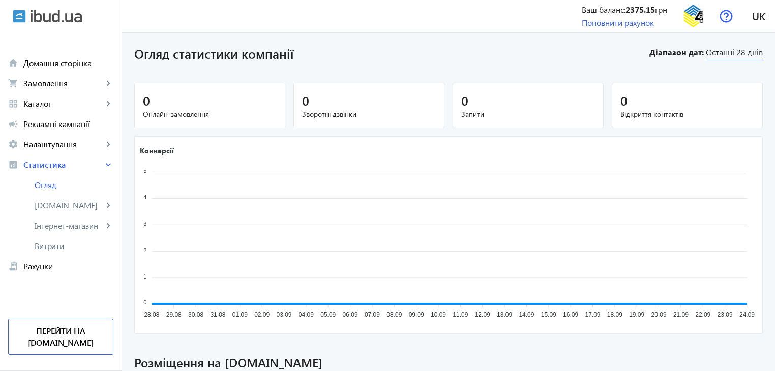  I want to click on tspan: 20.09, so click(659, 315).